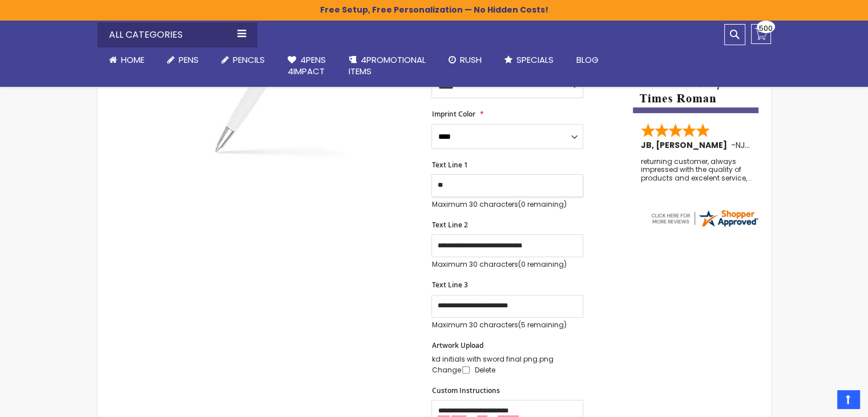  What do you see at coordinates (183, 60) in the screenshot?
I see `a: Pens` at bounding box center [183, 60].